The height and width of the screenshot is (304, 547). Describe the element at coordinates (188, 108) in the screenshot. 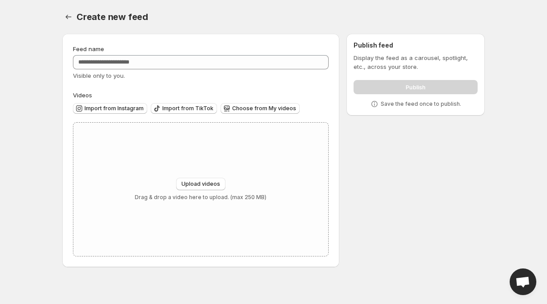

I see `span: Import from TikTok` at that location.